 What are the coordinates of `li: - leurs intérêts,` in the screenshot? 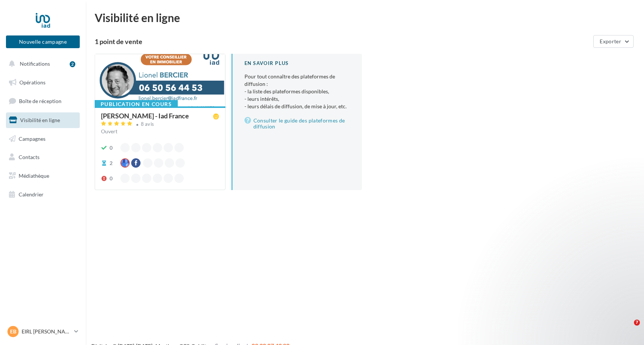 It's located at (297, 99).